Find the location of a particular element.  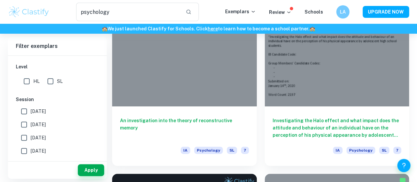

img: Clastify logo is located at coordinates (29, 12).